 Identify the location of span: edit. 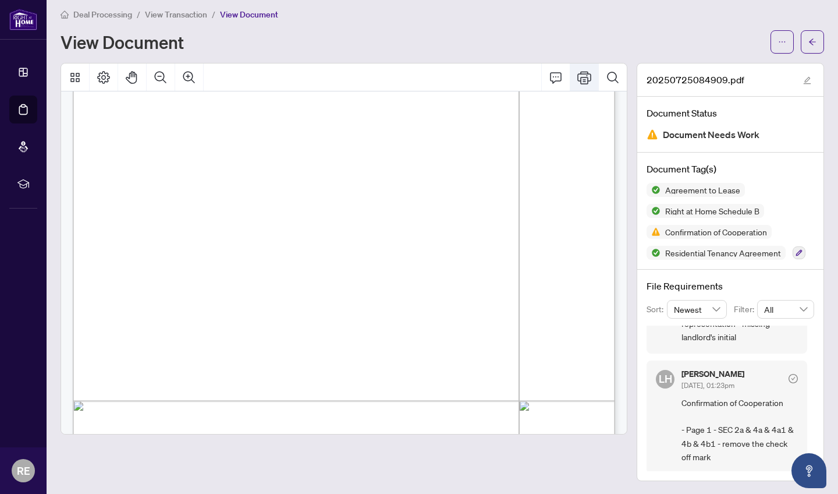
(808, 80).